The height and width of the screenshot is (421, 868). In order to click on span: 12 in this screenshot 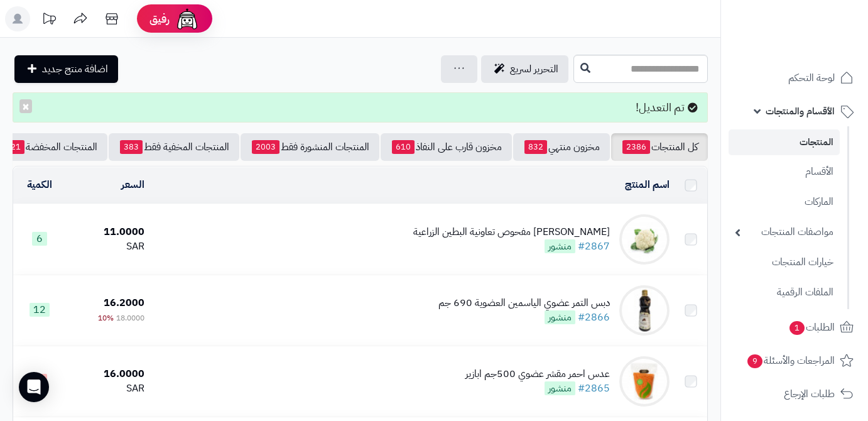, I will do `click(40, 310)`.